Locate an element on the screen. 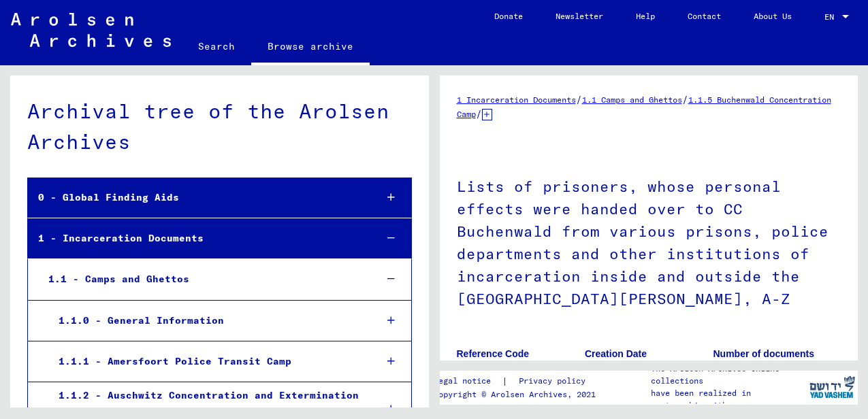 This screenshot has height=419, width=868. div: 1.1.1 - Amersfoort Police Transit Camp is located at coordinates (206, 362).